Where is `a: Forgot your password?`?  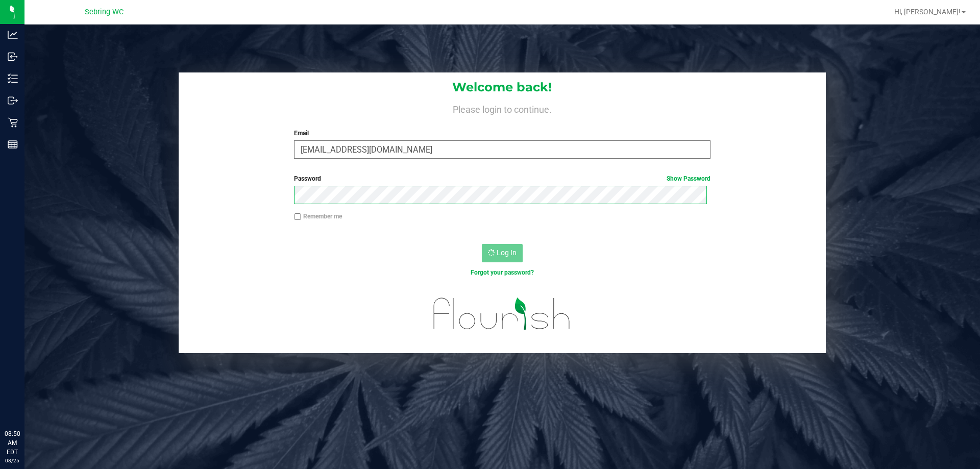
a: Forgot your password? is located at coordinates (502, 273).